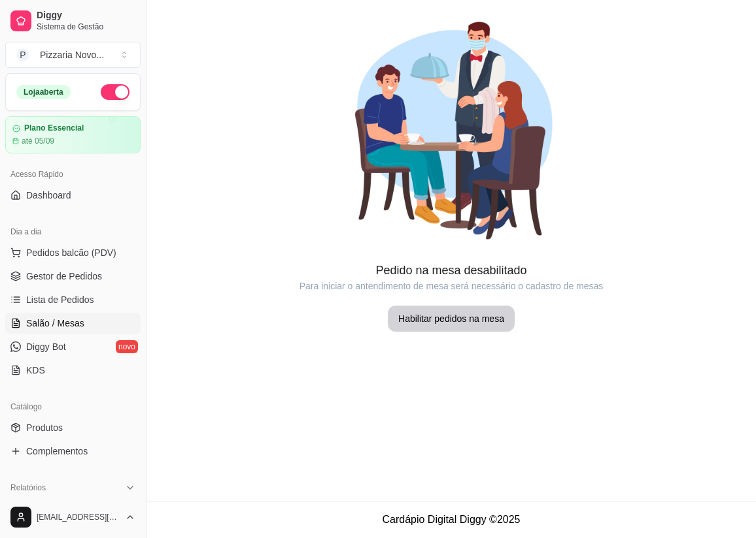 This screenshot has height=538, width=756. I want to click on span: Diggy, so click(86, 16).